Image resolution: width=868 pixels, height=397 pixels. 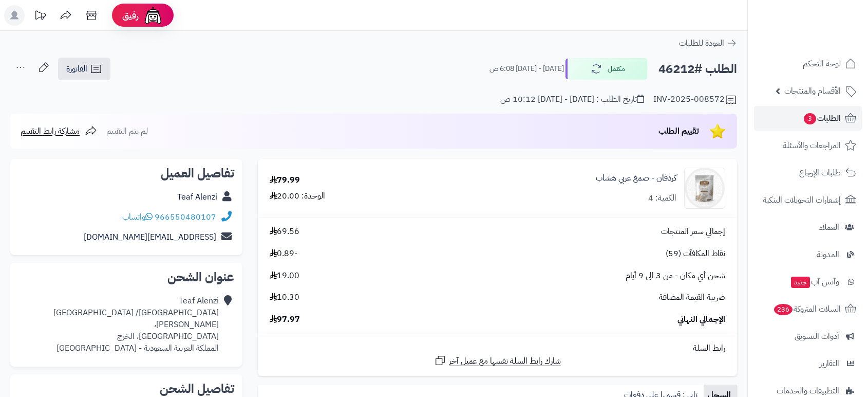 I want to click on span: رفيق, so click(x=130, y=15).